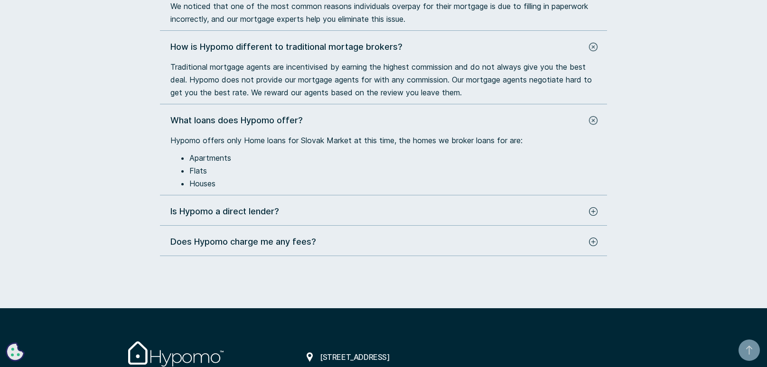 The image size is (767, 367). Describe the element at coordinates (383, 141) in the screenshot. I see `p: Hypomo offers only Home loans for Slovak Market at this time, the homes we broker loans for are:` at that location.